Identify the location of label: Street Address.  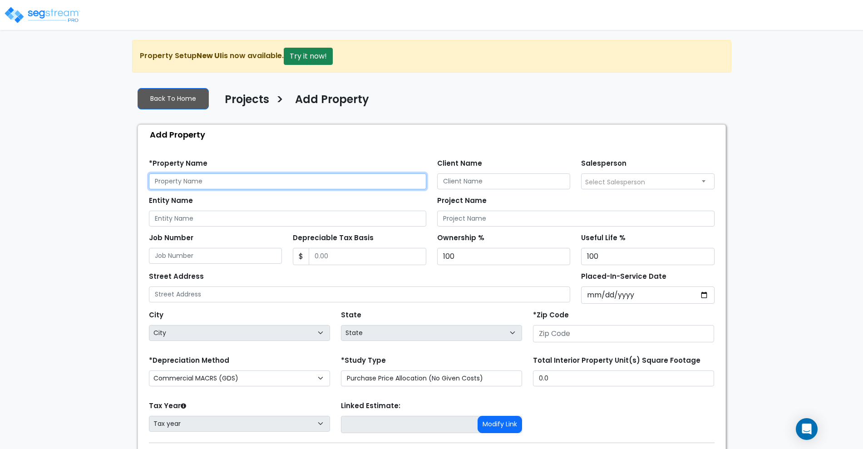
(176, 276).